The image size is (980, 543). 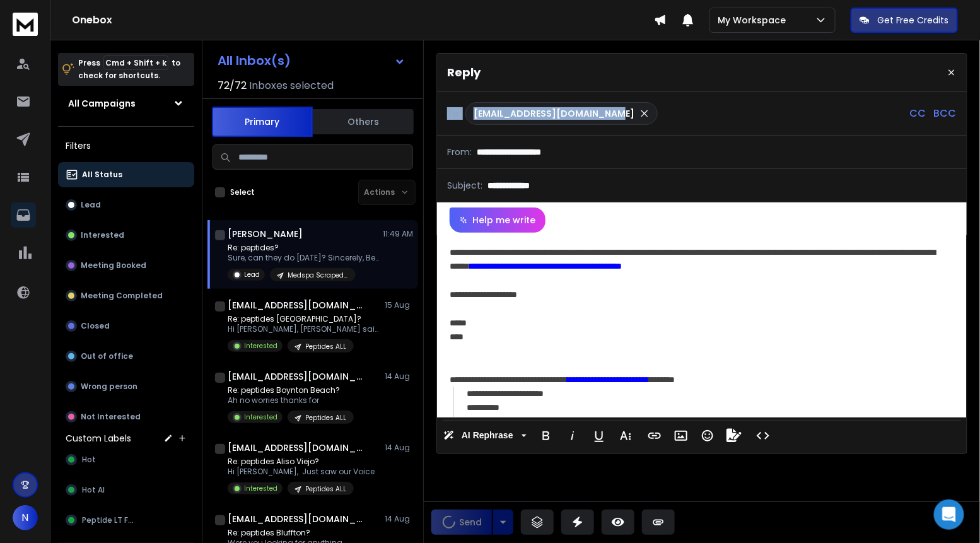 What do you see at coordinates (573, 435) in the screenshot?
I see `button: Italic (⌘I)` at bounding box center [573, 435].